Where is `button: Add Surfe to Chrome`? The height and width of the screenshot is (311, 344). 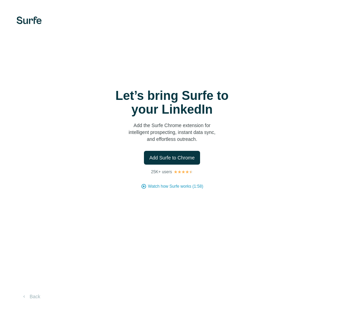
button: Add Surfe to Chrome is located at coordinates (172, 158).